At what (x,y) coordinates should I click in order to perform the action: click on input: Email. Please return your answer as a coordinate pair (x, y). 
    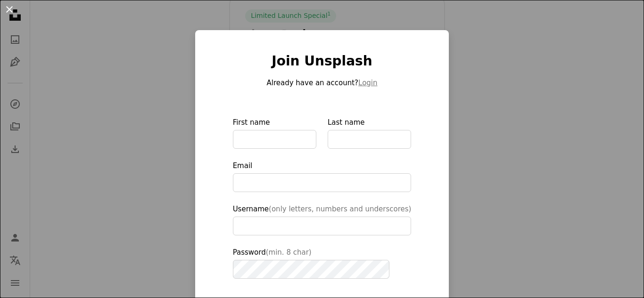
    Looking at the image, I should click on (322, 183).